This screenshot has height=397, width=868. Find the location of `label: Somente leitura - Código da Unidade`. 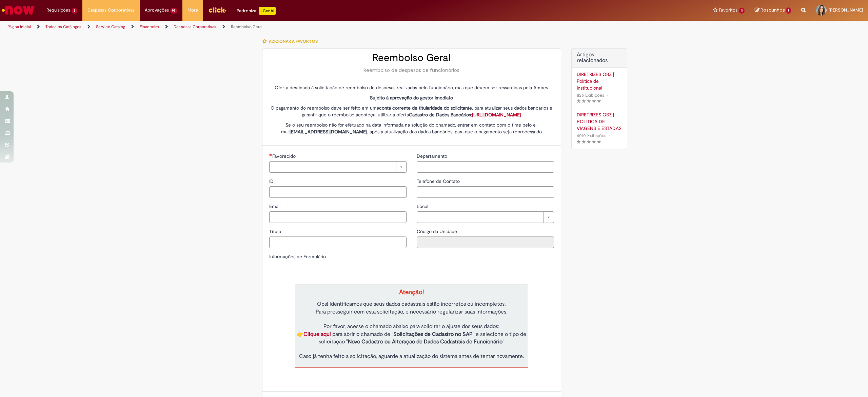

label: Somente leitura - Código da Unidade is located at coordinates (437, 231).